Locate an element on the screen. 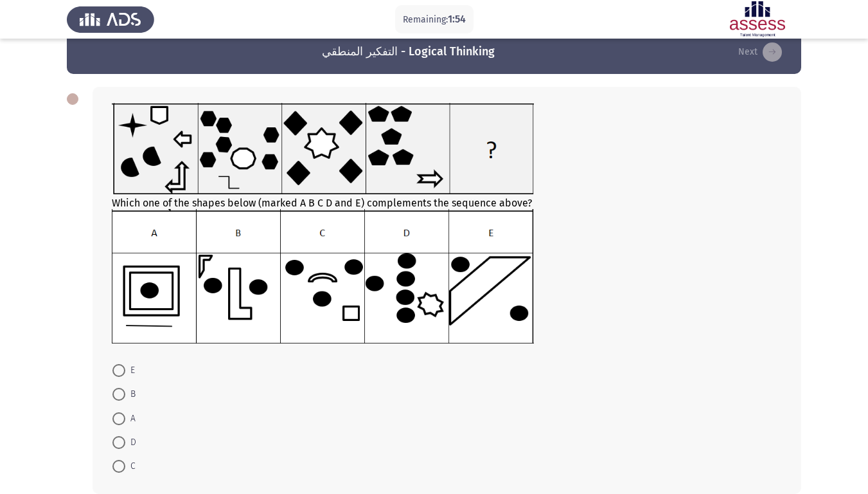 The width and height of the screenshot is (868, 494). img: Assessment logo of Assessment En (Focus & 16PD) is located at coordinates (758, 19).